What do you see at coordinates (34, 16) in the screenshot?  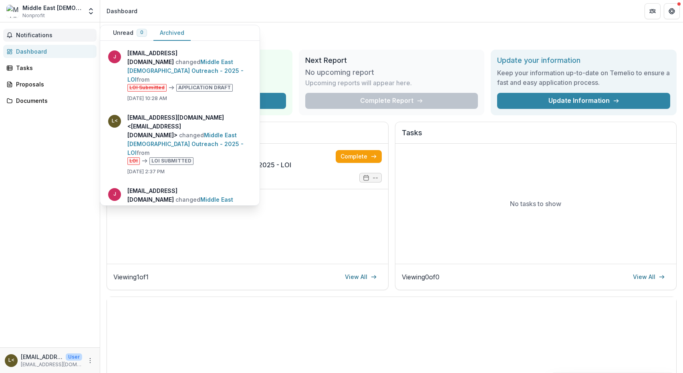 I see `span: Nonprofit` at bounding box center [34, 16].